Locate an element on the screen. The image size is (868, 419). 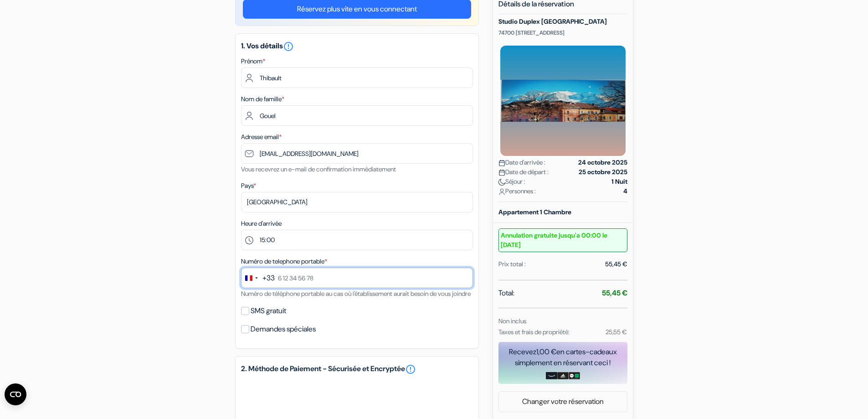
div: +33 is located at coordinates (269, 278).